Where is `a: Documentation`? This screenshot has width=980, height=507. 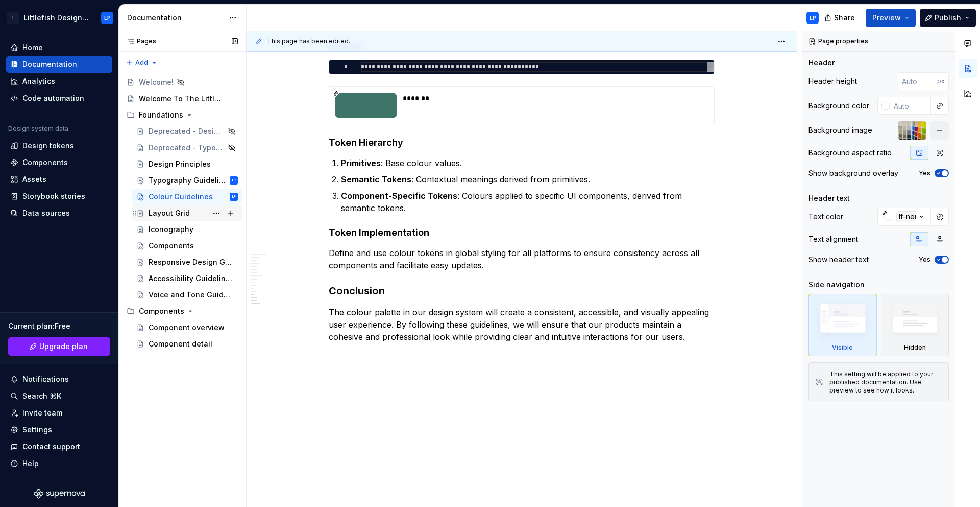
a: Documentation is located at coordinates (59, 64).